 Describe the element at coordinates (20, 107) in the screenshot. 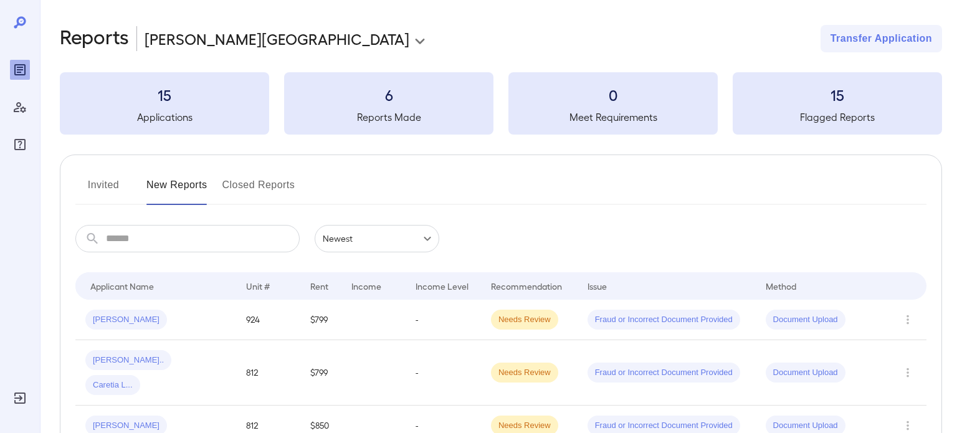

I see `div: Manage Users` at that location.